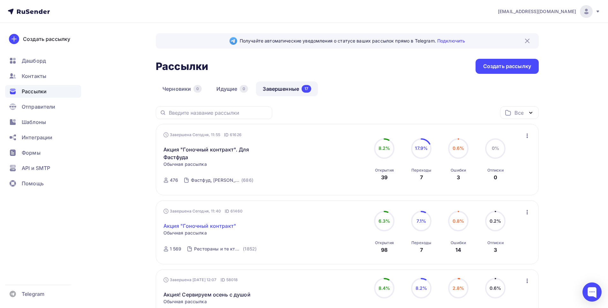 The image size is (608, 308). I want to click on span: Отправители, so click(39, 107).